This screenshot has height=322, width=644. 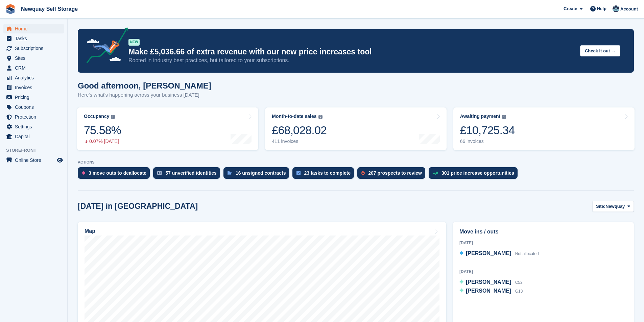 What do you see at coordinates (35, 160) in the screenshot?
I see `span: Online Store` at bounding box center [35, 160].